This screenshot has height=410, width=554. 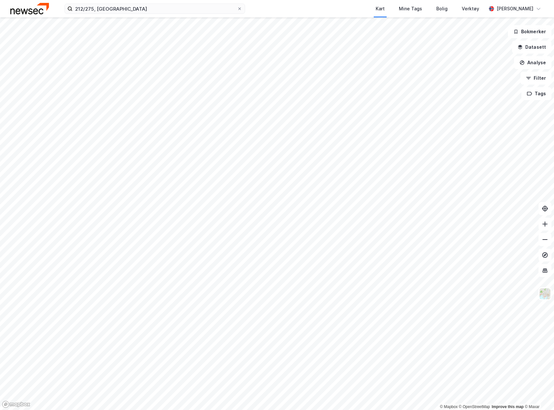 What do you see at coordinates (545, 294) in the screenshot?
I see `img: Z` at bounding box center [545, 294].